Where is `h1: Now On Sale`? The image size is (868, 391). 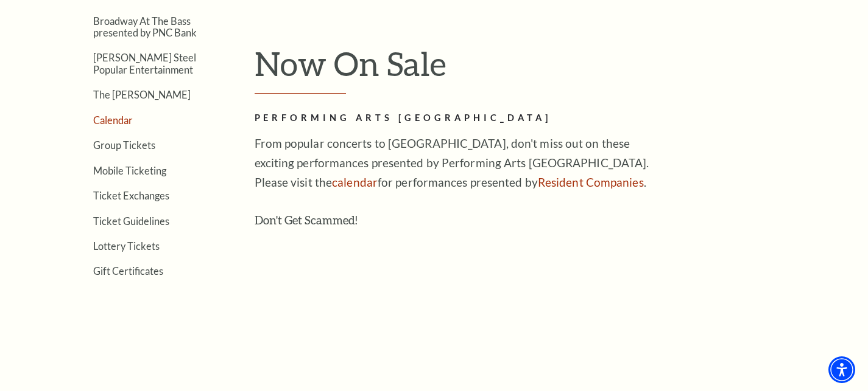
h1: Now On Sale is located at coordinates (533, 69).